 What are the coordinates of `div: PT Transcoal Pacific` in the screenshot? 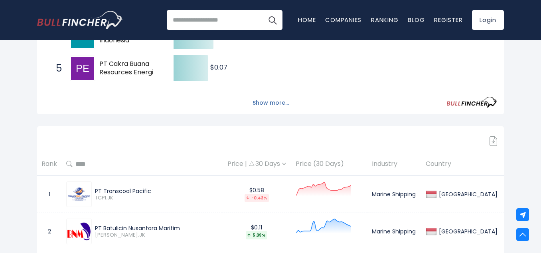 It's located at (156, 191).